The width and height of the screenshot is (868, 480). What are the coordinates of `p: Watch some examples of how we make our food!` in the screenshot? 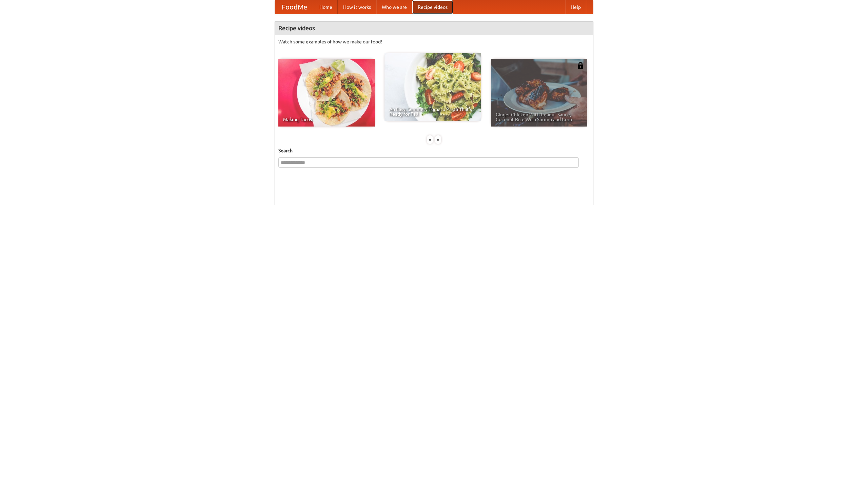 It's located at (434, 42).